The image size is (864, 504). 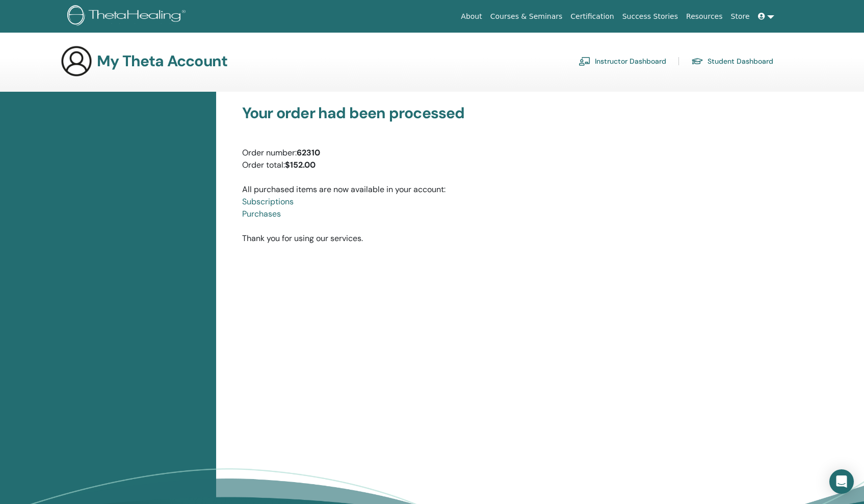 What do you see at coordinates (526, 17) in the screenshot?
I see `a: Courses & Seminars` at bounding box center [526, 17].